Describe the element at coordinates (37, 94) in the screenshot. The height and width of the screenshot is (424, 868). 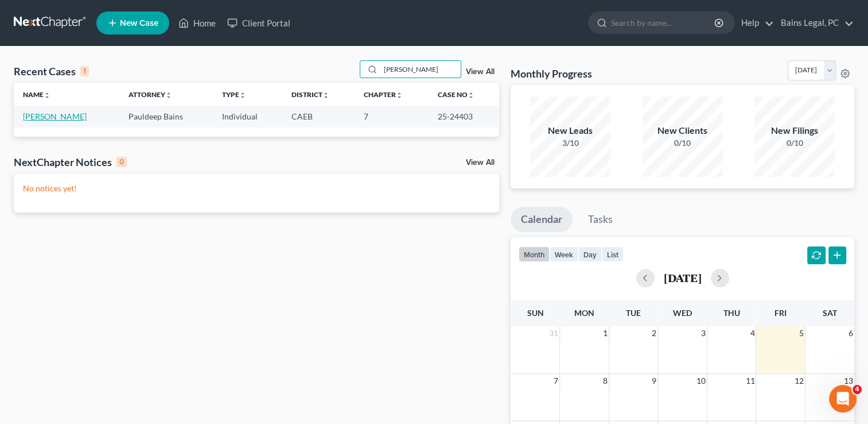
I see `a: Nameunfold_more` at that location.